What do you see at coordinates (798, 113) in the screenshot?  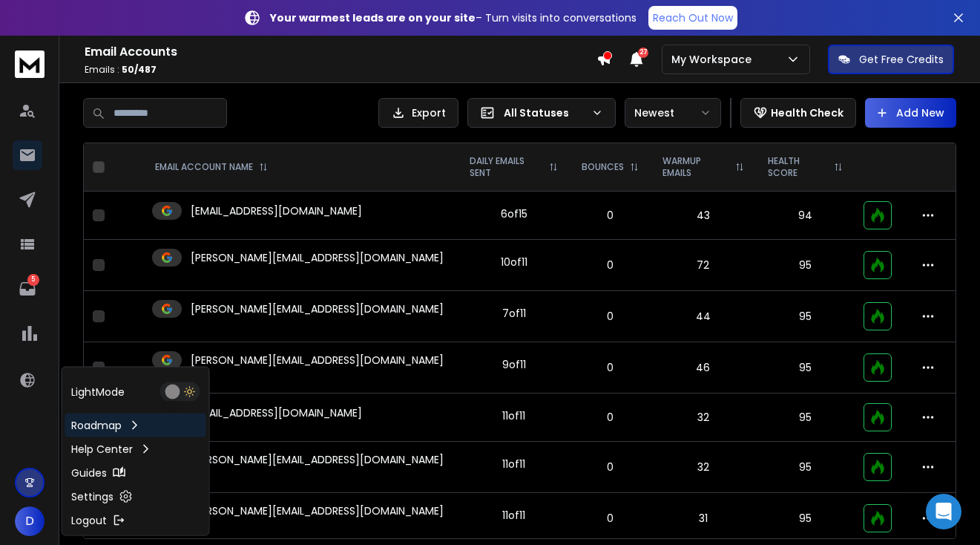 I see `button: Health Check` at bounding box center [798, 113].